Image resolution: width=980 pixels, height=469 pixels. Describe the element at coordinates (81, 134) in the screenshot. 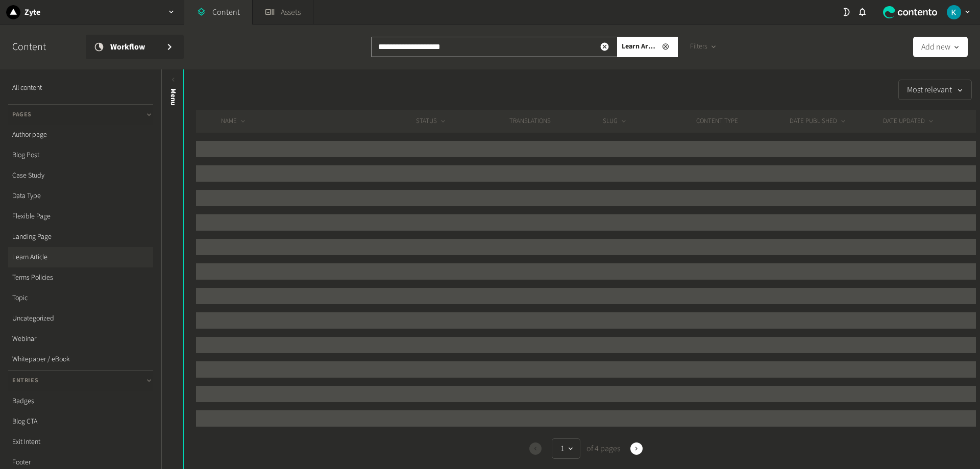

I see `a: Author page` at that location.